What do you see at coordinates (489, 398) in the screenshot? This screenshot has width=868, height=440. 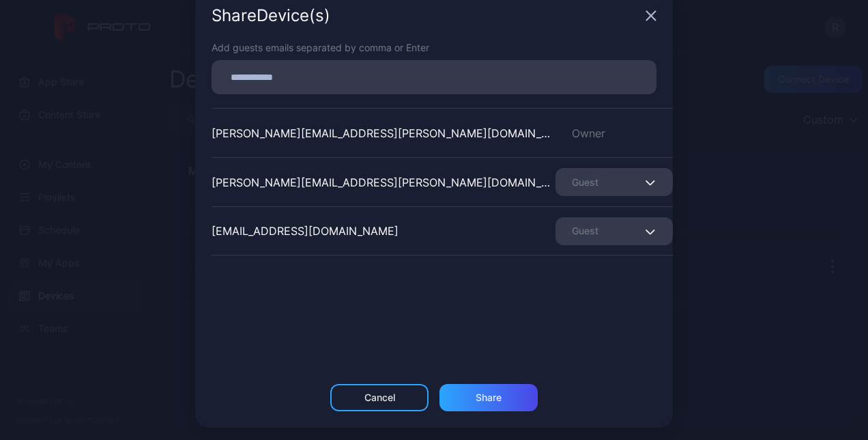 I see `div: Share` at bounding box center [489, 398].